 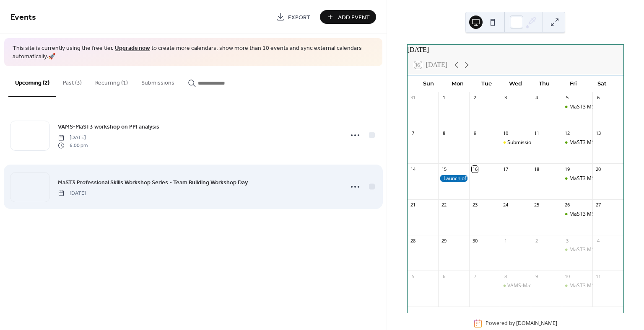 I want to click on a: Export, so click(x=293, y=17).